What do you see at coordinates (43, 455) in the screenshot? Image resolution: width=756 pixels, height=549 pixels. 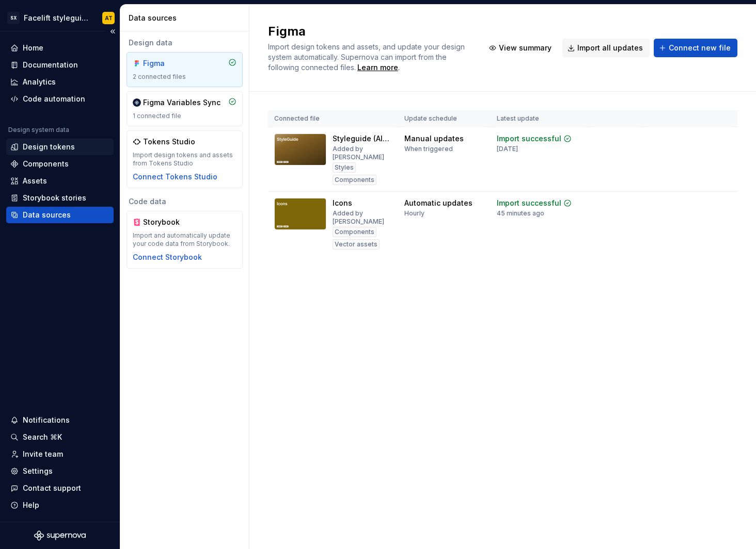 I see `div: Invite team` at bounding box center [43, 455].